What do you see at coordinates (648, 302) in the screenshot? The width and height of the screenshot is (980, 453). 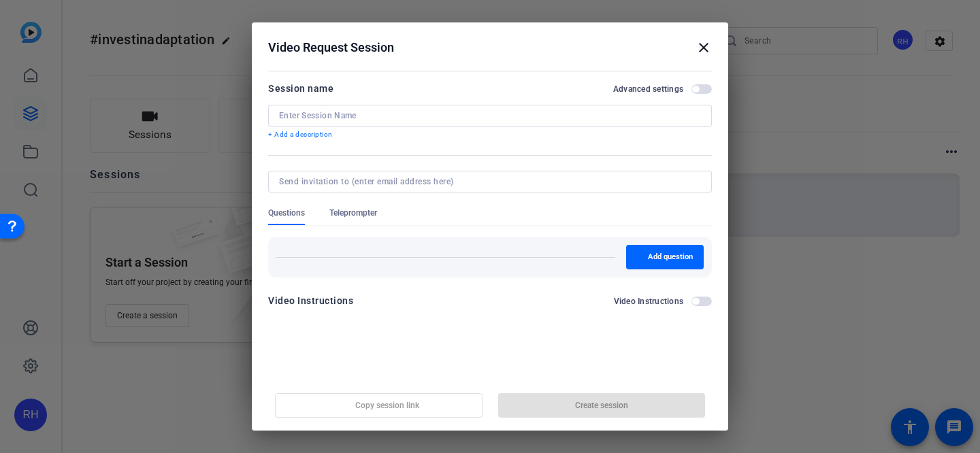 I see `h2: Video Instructions` at bounding box center [648, 302].